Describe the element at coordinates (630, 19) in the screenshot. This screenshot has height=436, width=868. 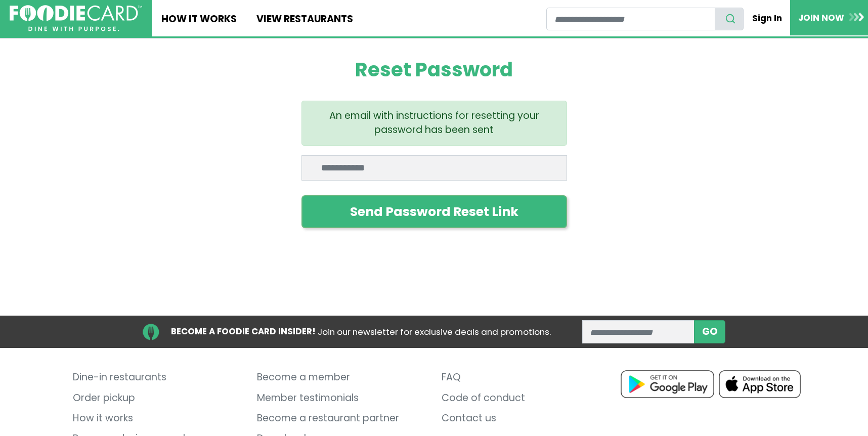
I see `input: restaurant search` at that location.